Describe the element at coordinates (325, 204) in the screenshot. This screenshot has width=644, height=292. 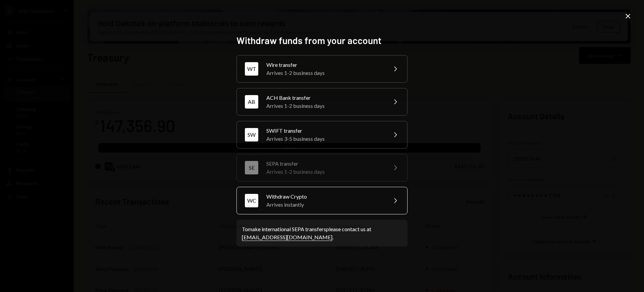
I see `div: Arrives instantly` at that location.